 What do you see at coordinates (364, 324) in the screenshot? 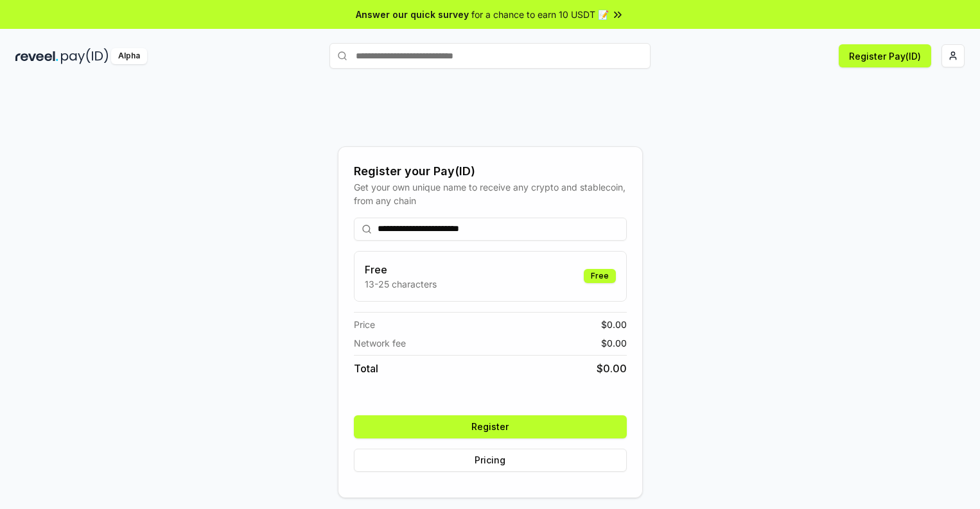
I see `span: Price` at bounding box center [364, 324].